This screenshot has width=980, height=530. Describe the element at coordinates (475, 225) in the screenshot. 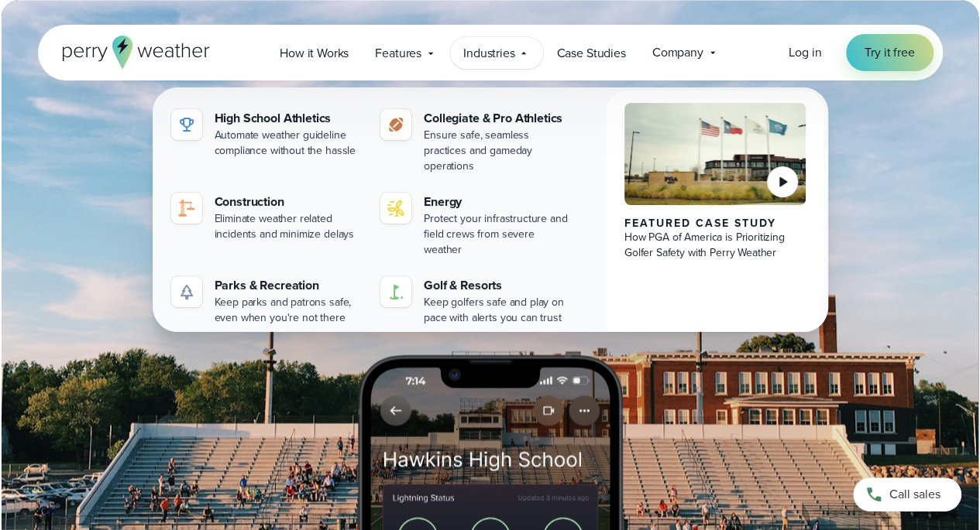

I see `a: Energy Protect your infrastructure and field crews from severe weather` at that location.